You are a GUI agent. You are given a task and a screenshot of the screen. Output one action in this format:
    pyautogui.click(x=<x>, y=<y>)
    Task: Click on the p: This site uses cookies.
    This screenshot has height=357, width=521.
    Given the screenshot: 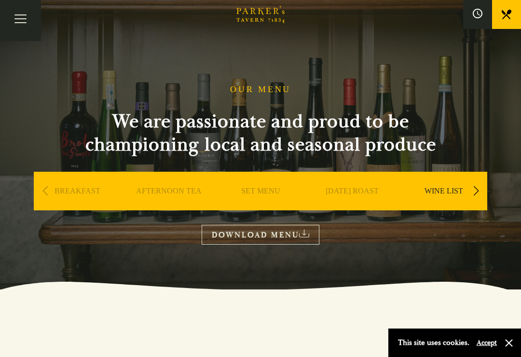 What is the action you would take?
    pyautogui.click(x=434, y=343)
    